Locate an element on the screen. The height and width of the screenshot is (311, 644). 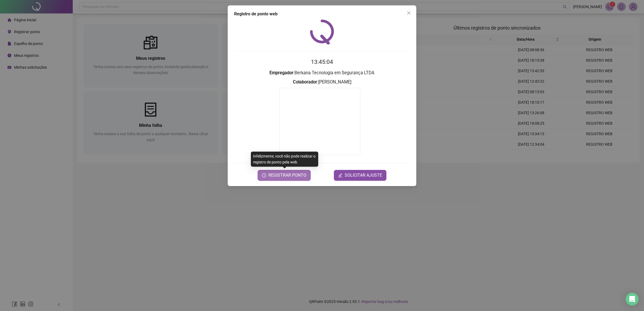
div: Open Intercom Messenger is located at coordinates (632, 299).